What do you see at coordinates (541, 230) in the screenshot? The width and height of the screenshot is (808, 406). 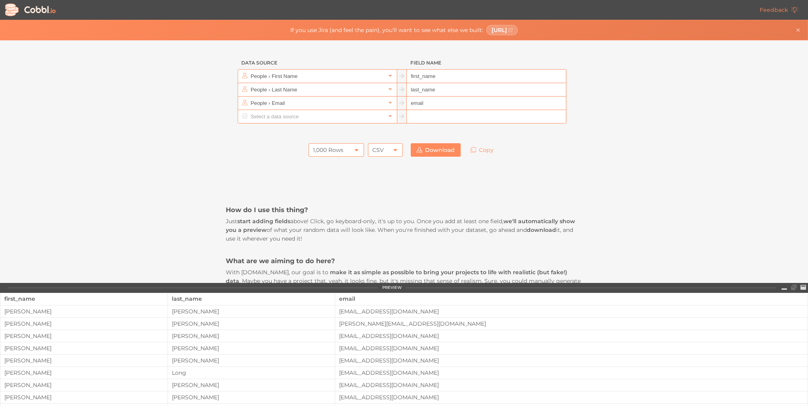 I see `strong: download` at bounding box center [541, 230].